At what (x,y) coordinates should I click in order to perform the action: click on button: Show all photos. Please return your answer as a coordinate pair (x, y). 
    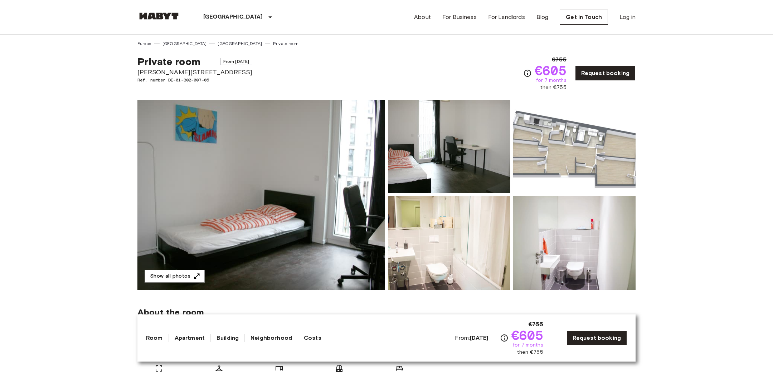
    Looking at the image, I should click on (175, 277).